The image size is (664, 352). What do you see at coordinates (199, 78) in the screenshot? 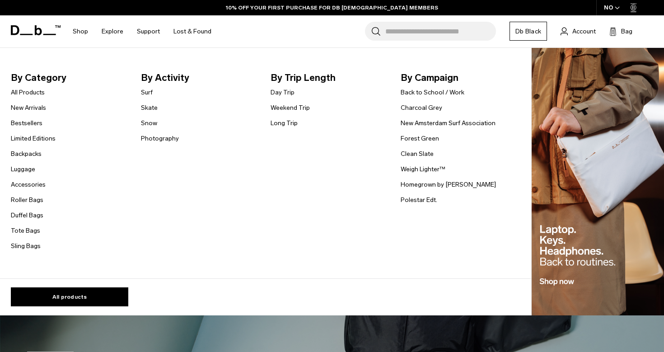
I see `span: By Activity` at bounding box center [199, 78].